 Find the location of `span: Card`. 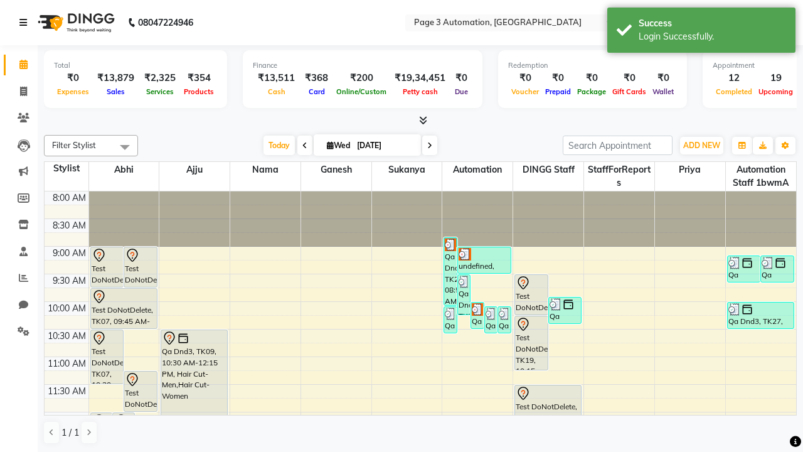

span: Card is located at coordinates (317, 92).